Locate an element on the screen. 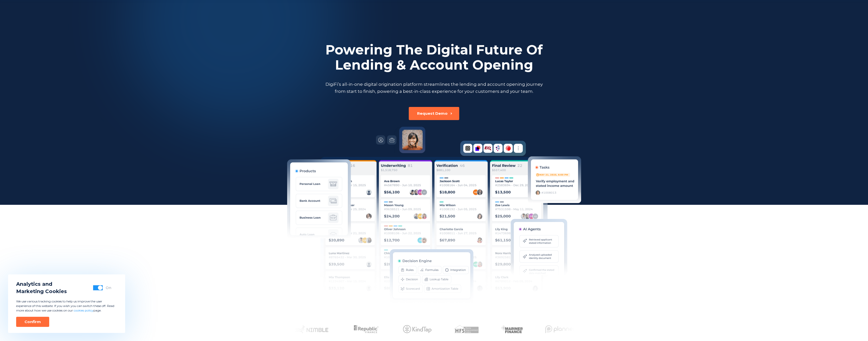  img: Client Logo 5 is located at coordinates (512, 329).